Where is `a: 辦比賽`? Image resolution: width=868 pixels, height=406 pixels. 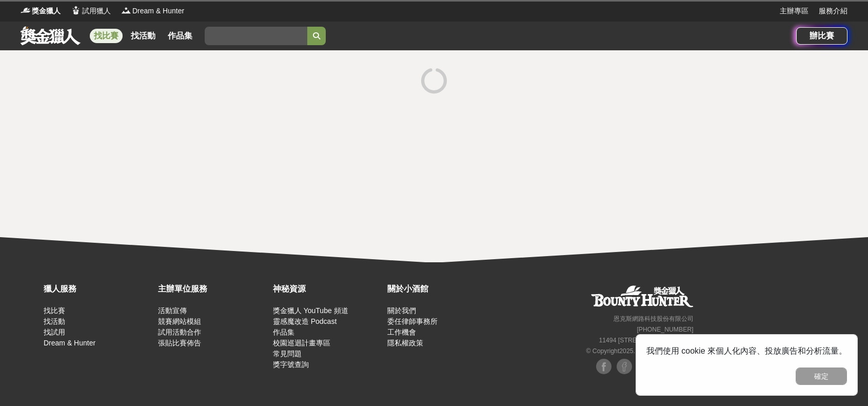 a: 辦比賽 is located at coordinates (821, 36).